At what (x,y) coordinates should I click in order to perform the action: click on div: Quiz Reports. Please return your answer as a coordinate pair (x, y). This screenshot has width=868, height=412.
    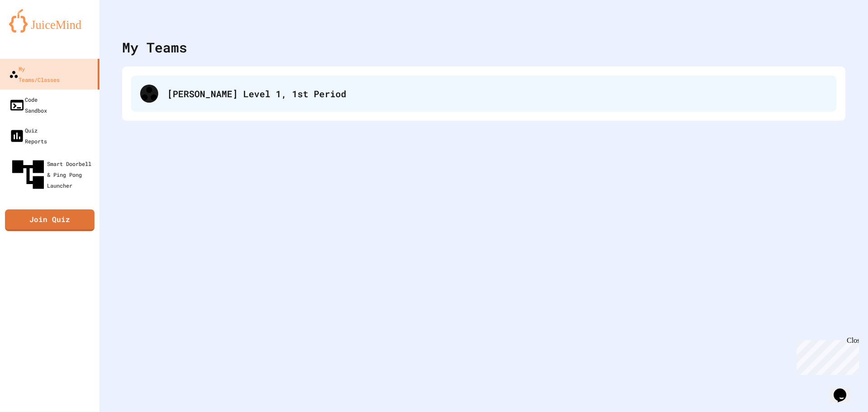
    Looking at the image, I should click on (28, 136).